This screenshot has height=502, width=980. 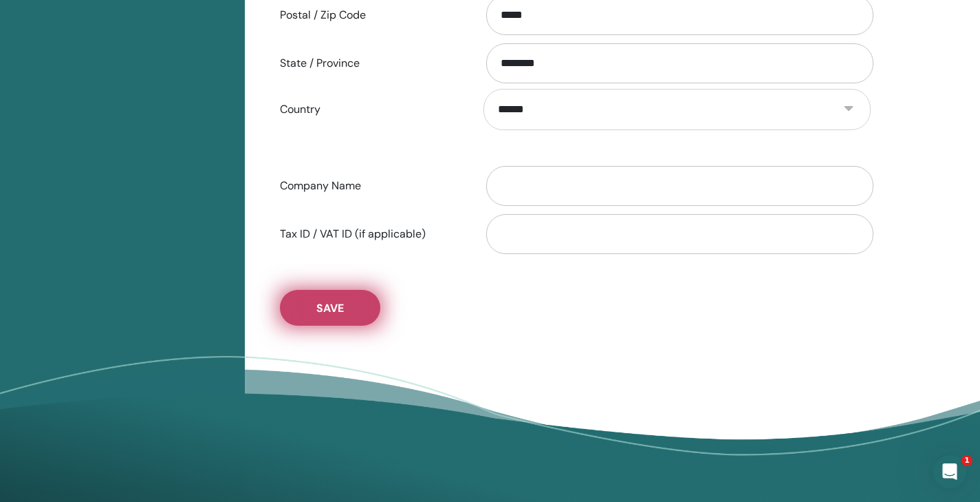 What do you see at coordinates (967, 460) in the screenshot?
I see `span: 1` at bounding box center [967, 460].